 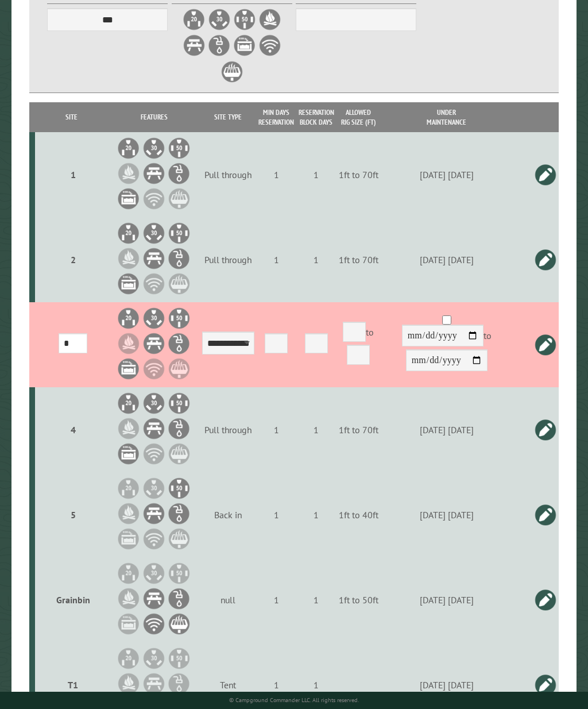 I want to click on label: 50A Electrical Hookup, so click(x=245, y=20).